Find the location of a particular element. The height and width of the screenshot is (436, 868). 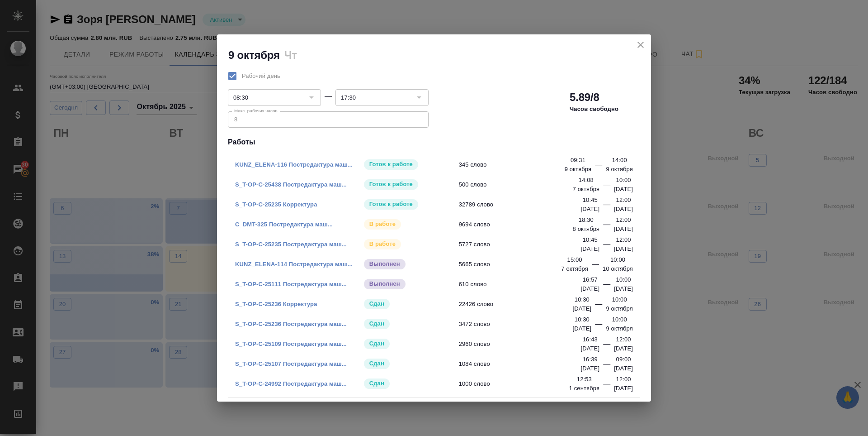

span: 32789 слово is located at coordinates (523, 204).